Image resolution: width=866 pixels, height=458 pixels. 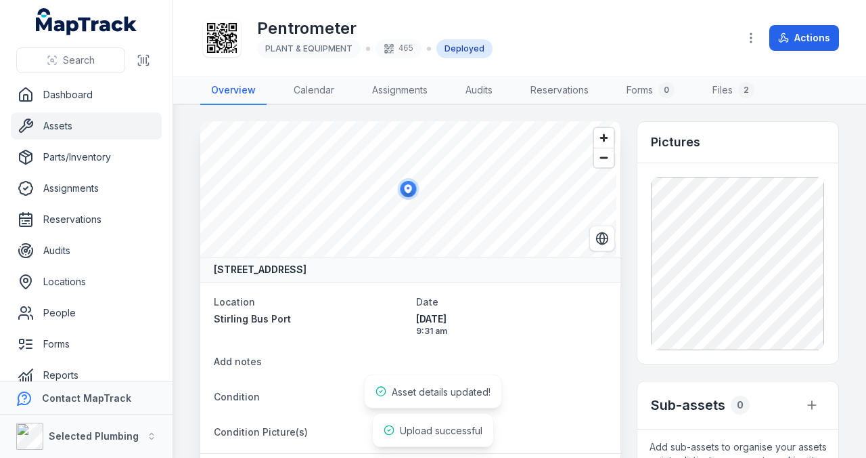 I want to click on span: PLANT & EQUIPMENT, so click(x=309, y=48).